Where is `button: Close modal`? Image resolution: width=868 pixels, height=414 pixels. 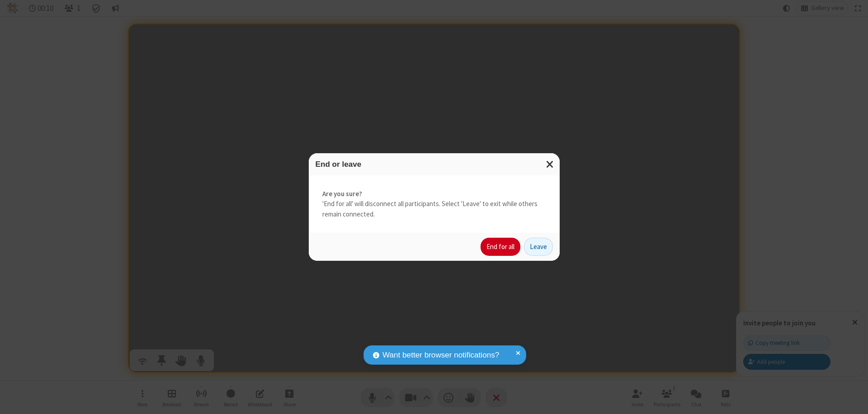
button: Close modal is located at coordinates (550, 164).